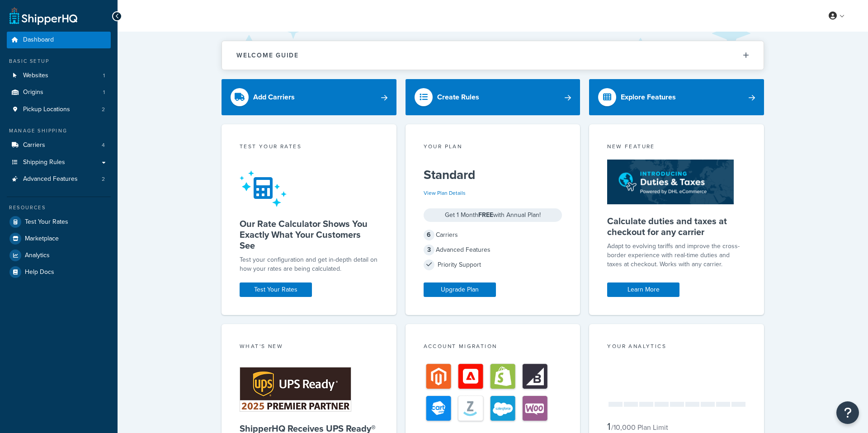 This screenshot has height=433, width=868. Describe the element at coordinates (309, 235) in the screenshot. I see `h5: Our Rate Calculator Shows You Exactly What Your Customers See` at that location.